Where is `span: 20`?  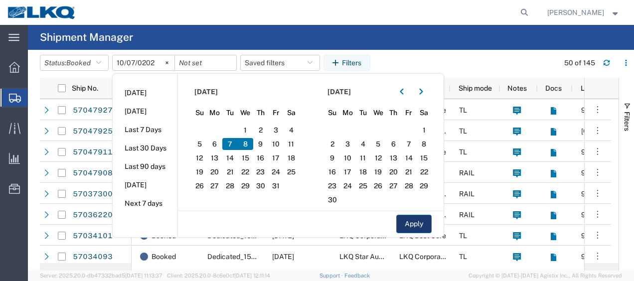
span: 20 is located at coordinates (393, 172).